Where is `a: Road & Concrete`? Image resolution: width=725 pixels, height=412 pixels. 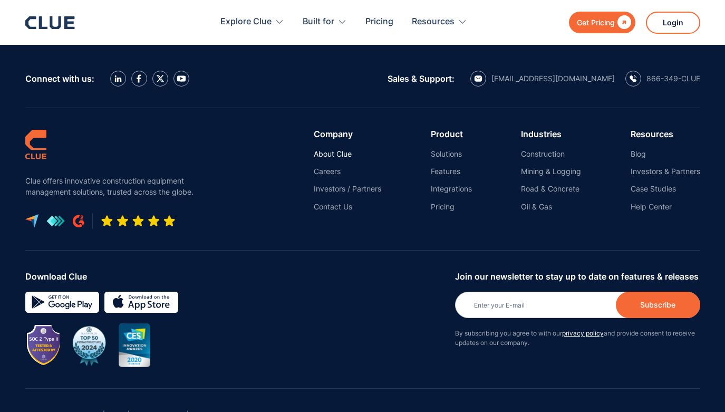
a: Road & Concrete is located at coordinates (551, 189).